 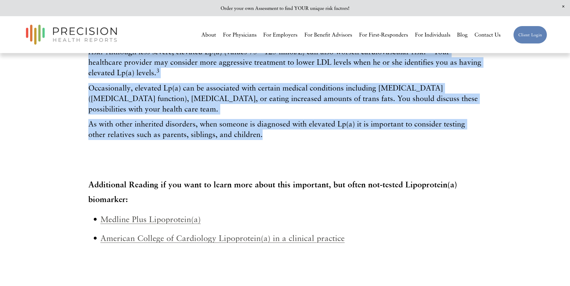 What do you see at coordinates (530, 35) in the screenshot?
I see `a: Client Login` at bounding box center [530, 35].